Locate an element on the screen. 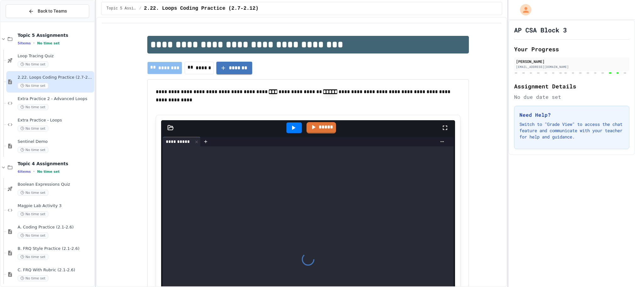 This screenshot has height=287, width=635. h2: Your Progress is located at coordinates (572, 49).